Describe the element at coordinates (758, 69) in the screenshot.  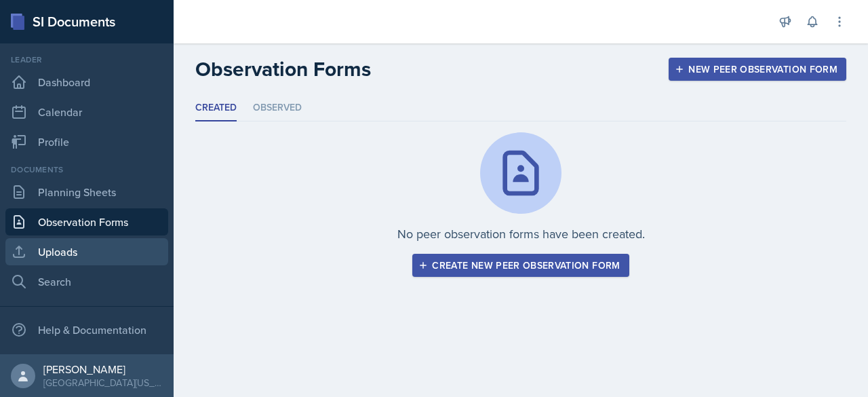
I see `button: New Peer Observation Form` at that location.